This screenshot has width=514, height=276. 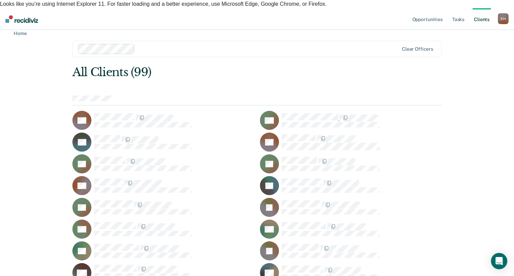 I want to click on div: Clear officers, so click(x=418, y=49).